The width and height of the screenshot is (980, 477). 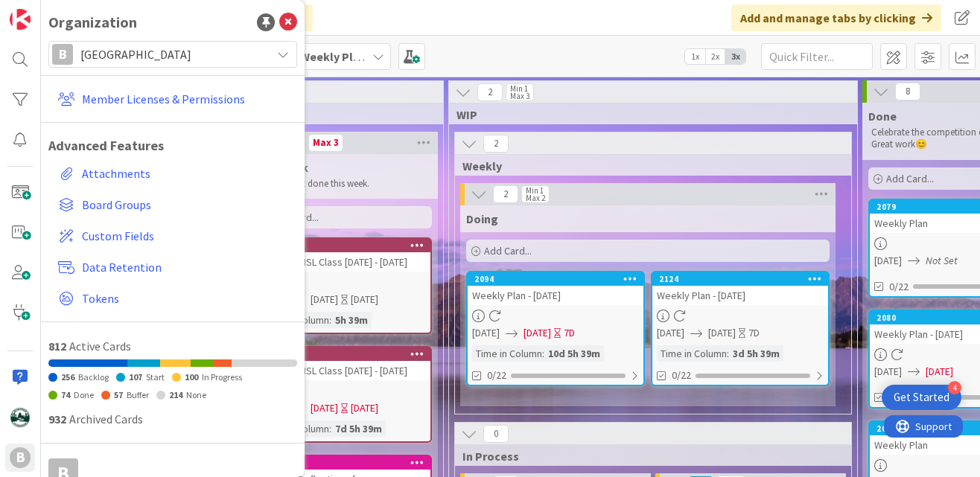 I want to click on span: 107, so click(x=136, y=376).